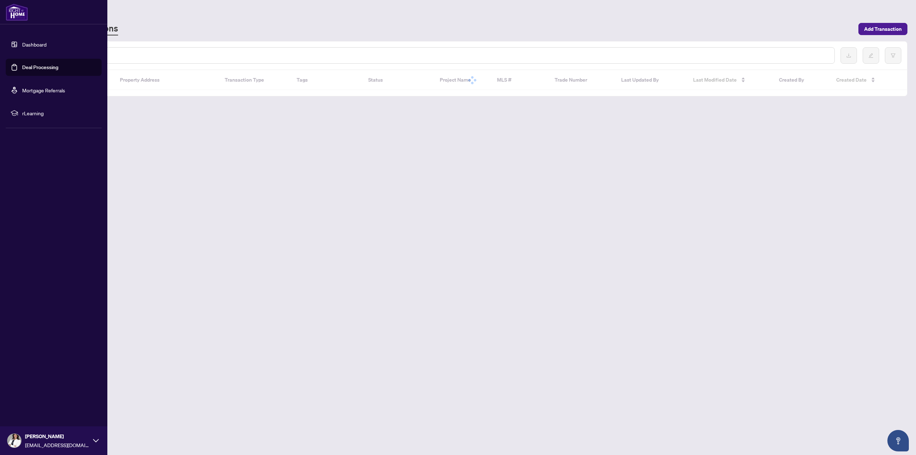 This screenshot has width=916, height=455. Describe the element at coordinates (14, 440) in the screenshot. I see `img: Profile Icon` at that location.